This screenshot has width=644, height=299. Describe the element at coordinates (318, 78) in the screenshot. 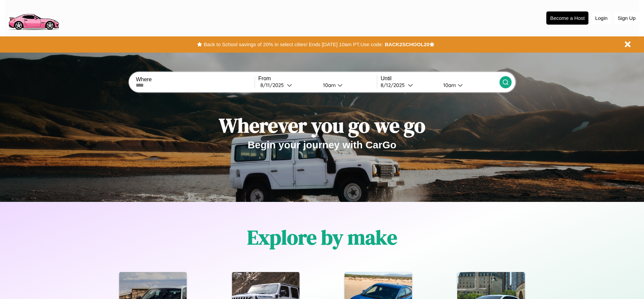

I see `label: From` at that location.